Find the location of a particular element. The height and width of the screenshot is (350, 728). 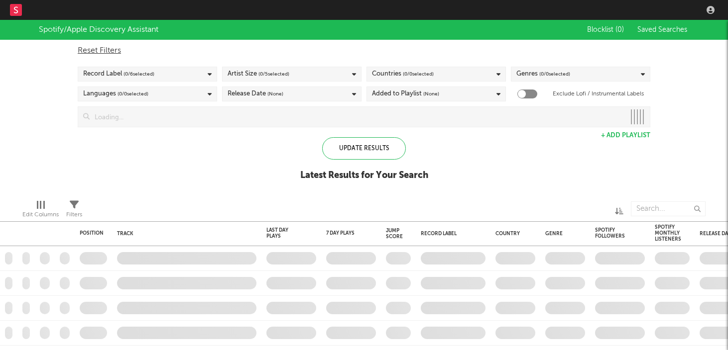

div: Latest Results for Your Search is located at coordinates (364, 176).